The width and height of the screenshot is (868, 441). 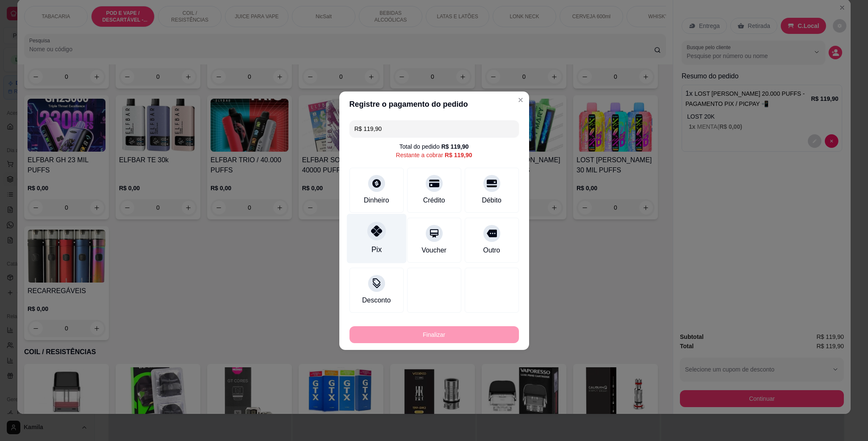 I want to click on button: Close, so click(x=521, y=100).